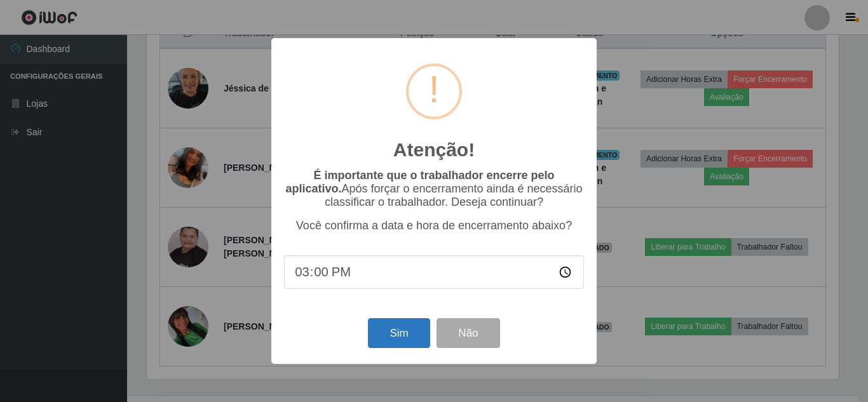  What do you see at coordinates (468, 333) in the screenshot?
I see `button: Não` at bounding box center [468, 333].